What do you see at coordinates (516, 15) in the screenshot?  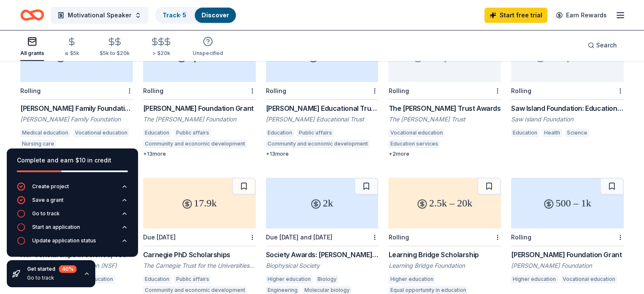 I see `a: Start free trial` at bounding box center [516, 15].